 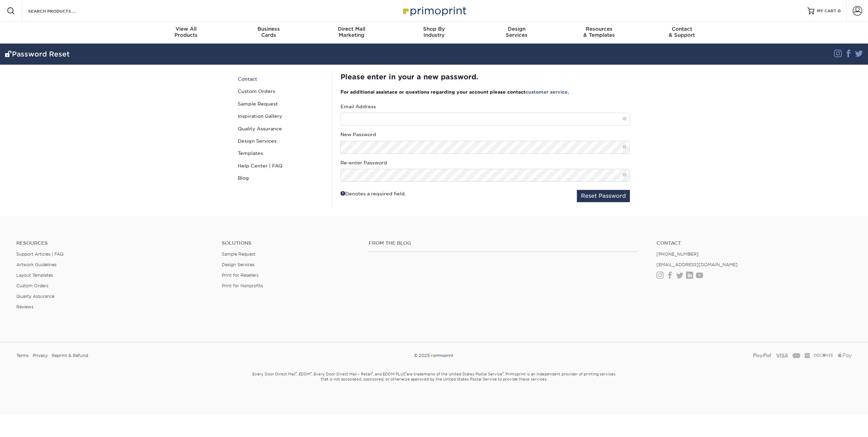 I want to click on div: & Templates, so click(x=599, y=32).